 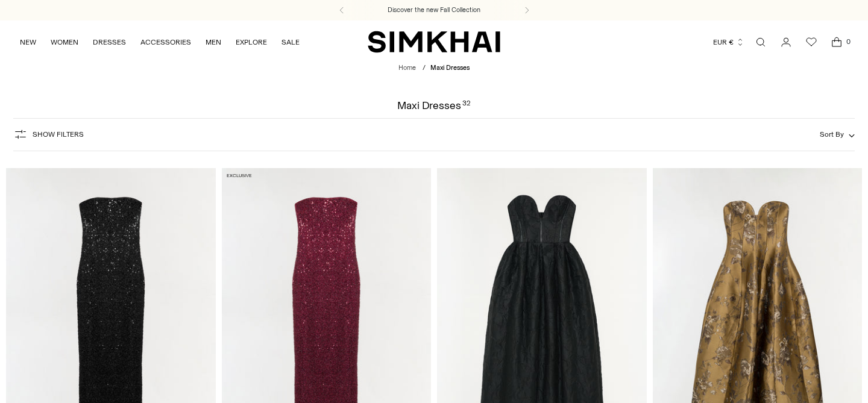 I want to click on span: 0, so click(x=848, y=41).